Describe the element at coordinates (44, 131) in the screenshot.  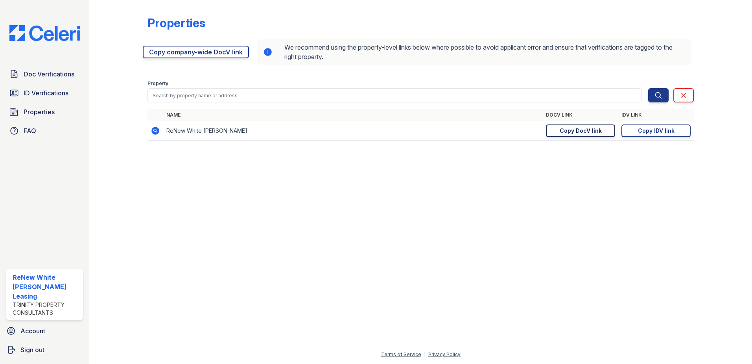
I see `a: FAQ` at that location.